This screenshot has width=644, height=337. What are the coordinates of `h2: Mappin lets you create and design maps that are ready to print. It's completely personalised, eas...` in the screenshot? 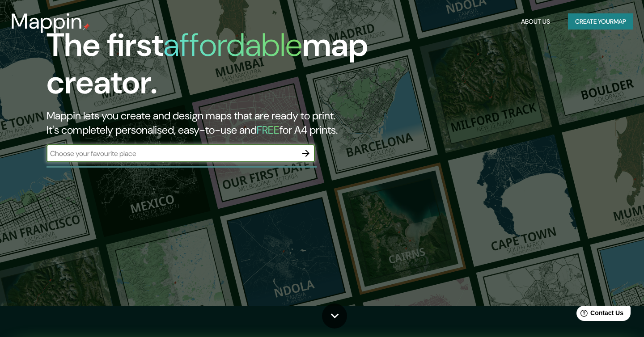 It's located at (207, 123).